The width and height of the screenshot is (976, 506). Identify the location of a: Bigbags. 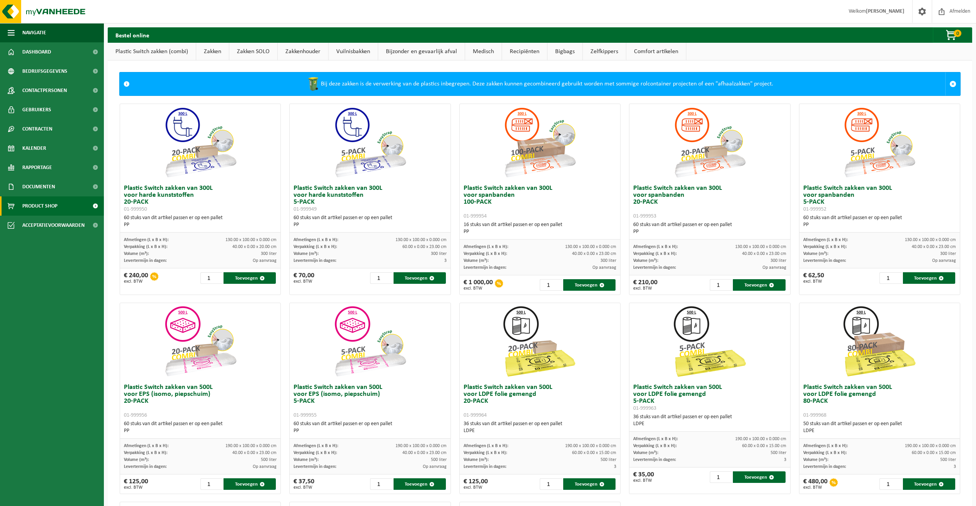
(565, 52).